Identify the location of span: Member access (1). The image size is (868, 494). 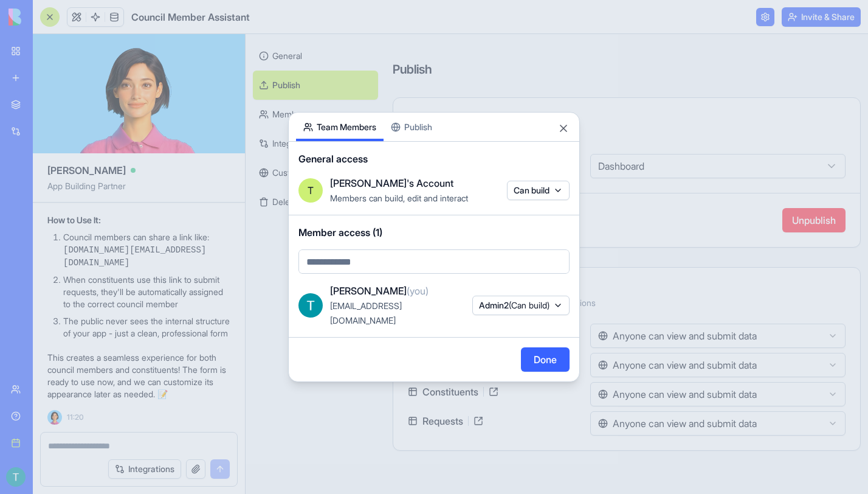
(434, 233).